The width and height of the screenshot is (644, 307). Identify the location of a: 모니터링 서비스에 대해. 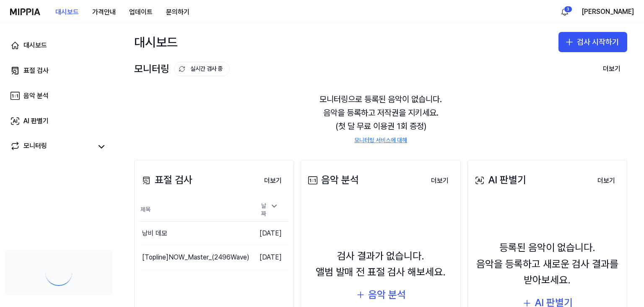
(380, 140).